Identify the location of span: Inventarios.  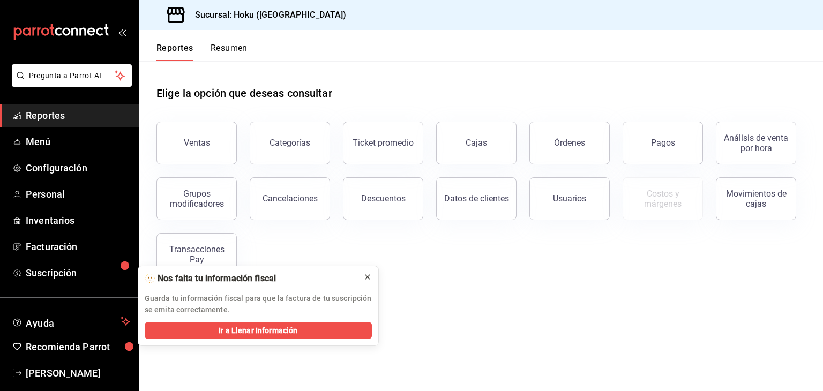
(78, 220).